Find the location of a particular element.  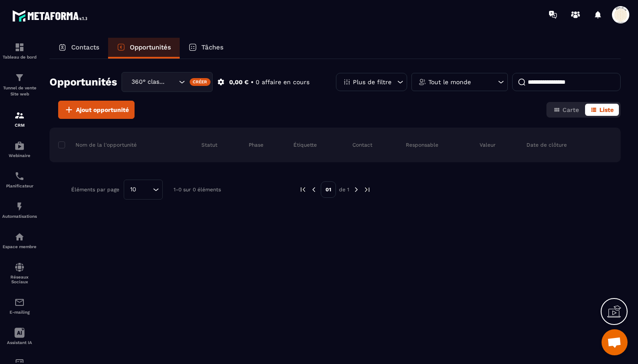

p: Assistant IA is located at coordinates (20, 342).